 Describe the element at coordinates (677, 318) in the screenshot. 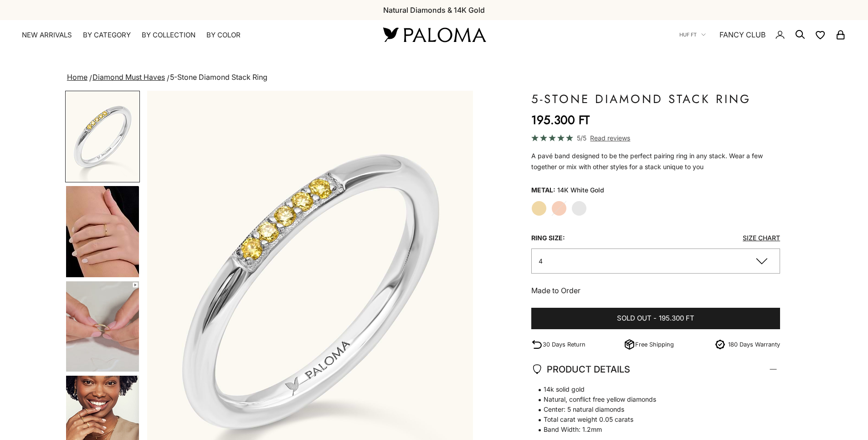

I see `span: 195.300 Ft` at that location.